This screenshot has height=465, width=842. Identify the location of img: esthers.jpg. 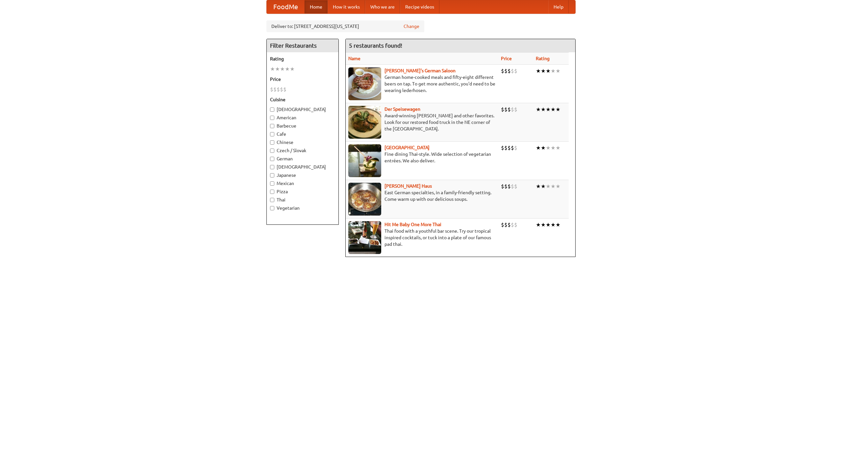
(365, 84).